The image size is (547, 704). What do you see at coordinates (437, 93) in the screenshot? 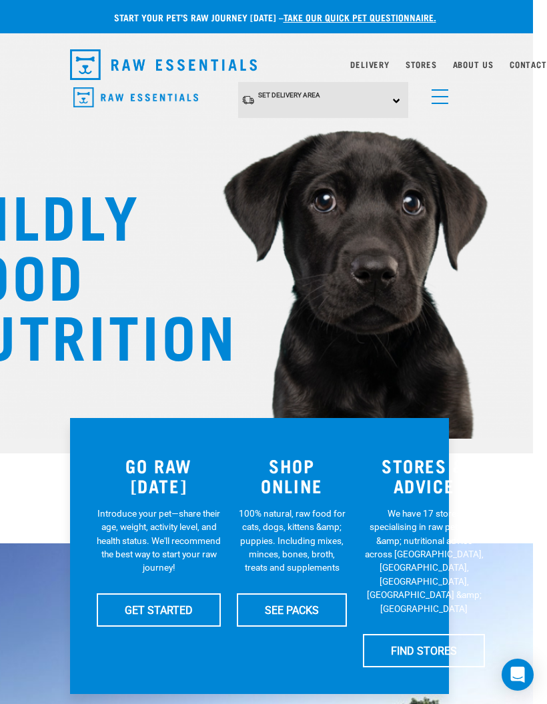
I see `a: menu` at bounding box center [437, 93].